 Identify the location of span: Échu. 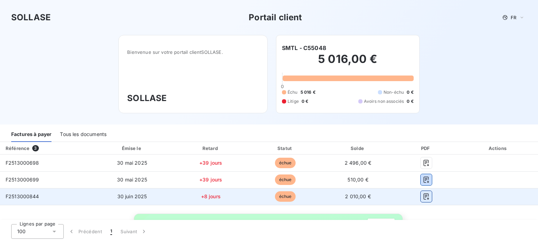
(292, 92).